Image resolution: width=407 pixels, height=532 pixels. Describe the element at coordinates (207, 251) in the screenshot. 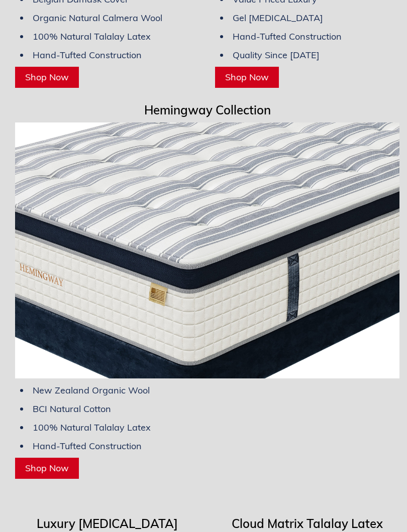

I see `a: Hemingway Luxury Mattress Made With Natural Materials` at that location.